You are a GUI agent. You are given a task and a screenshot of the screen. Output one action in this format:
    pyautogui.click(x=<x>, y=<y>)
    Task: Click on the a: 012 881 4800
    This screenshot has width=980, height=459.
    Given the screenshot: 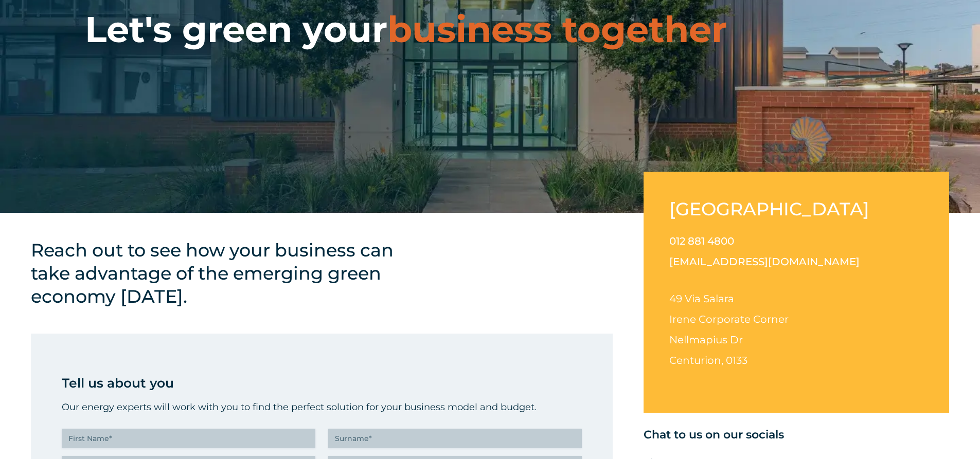 What is the action you would take?
    pyautogui.click(x=701, y=241)
    